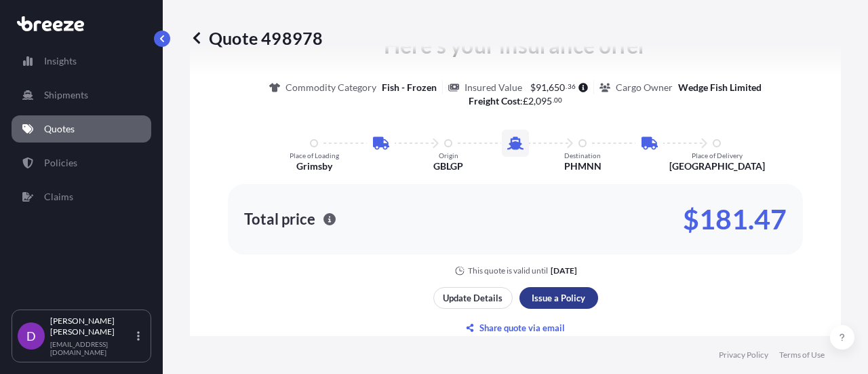 The height and width of the screenshot is (374, 868). What do you see at coordinates (494, 100) in the screenshot?
I see `b: Freight Cost` at bounding box center [494, 100].